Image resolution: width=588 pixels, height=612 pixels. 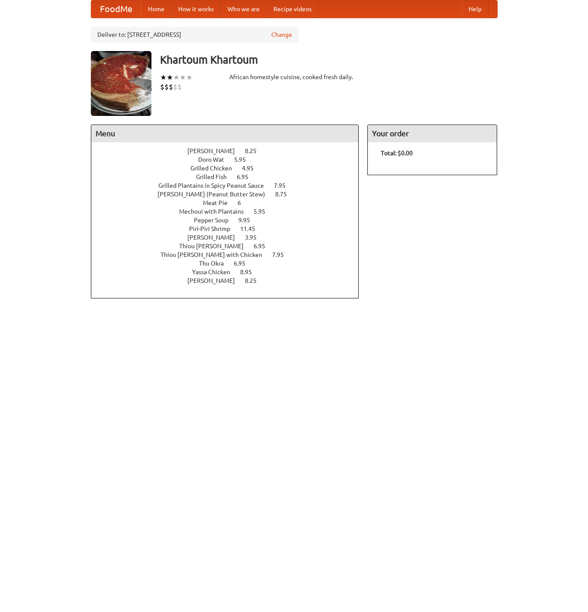 What do you see at coordinates (475, 9) in the screenshot?
I see `a: Help` at bounding box center [475, 9].